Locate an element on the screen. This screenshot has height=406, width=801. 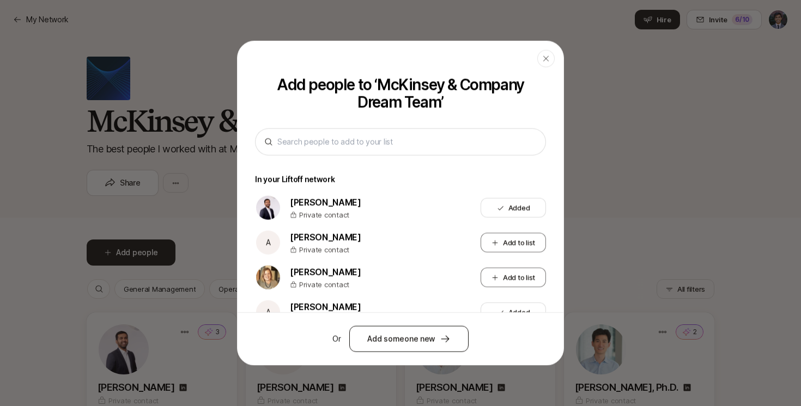
button: Add someone new is located at coordinates (409, 339).